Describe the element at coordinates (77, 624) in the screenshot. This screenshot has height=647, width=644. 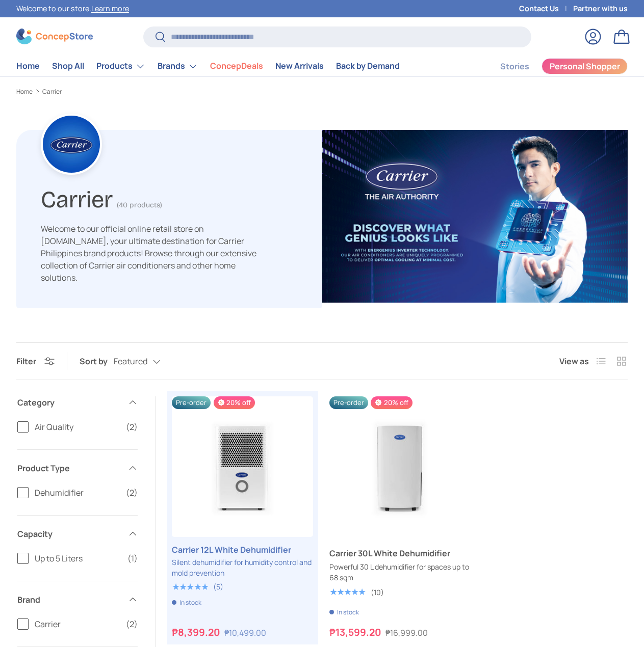
I see `span: Carrier` at that location.